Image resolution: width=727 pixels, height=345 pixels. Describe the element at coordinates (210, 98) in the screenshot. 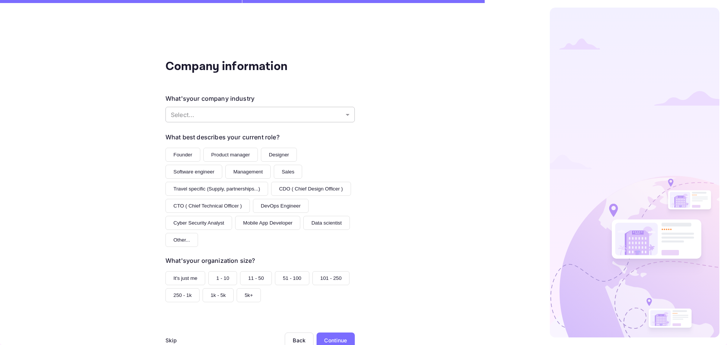

I see `div: What's your company industry` at that location.